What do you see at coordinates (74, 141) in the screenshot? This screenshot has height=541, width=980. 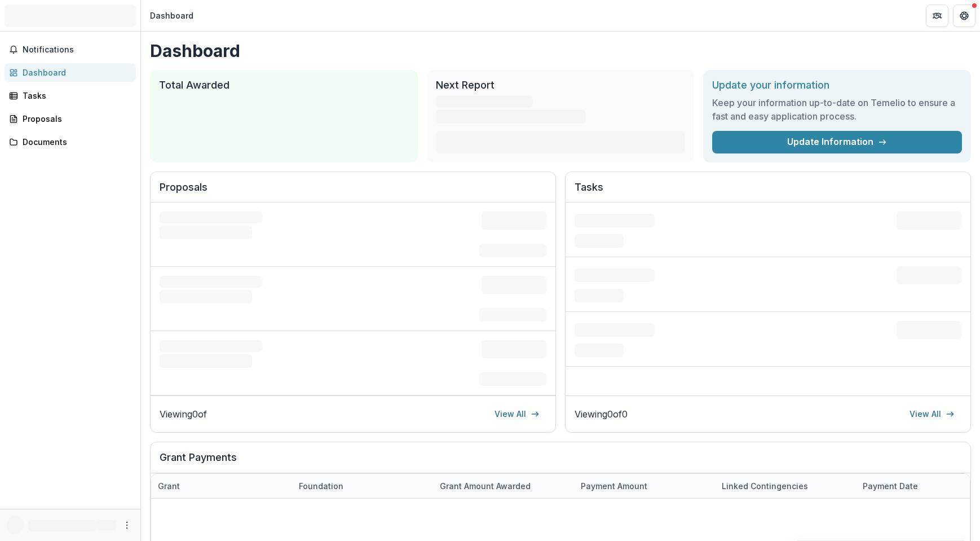 I see `div: Documents` at bounding box center [74, 141].